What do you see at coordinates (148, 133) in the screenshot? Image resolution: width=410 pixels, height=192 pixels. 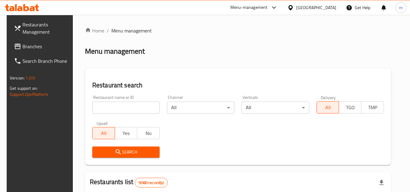 I see `button: No` at bounding box center [148, 133].